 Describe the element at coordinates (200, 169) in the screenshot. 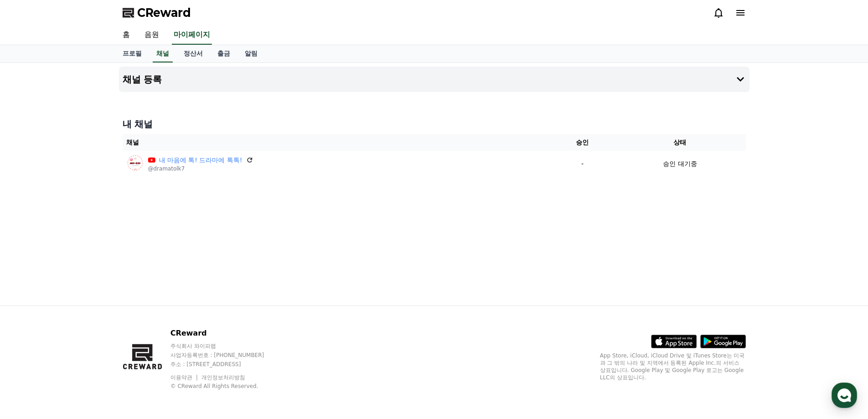

I see `p: @dramatolk7` at that location.